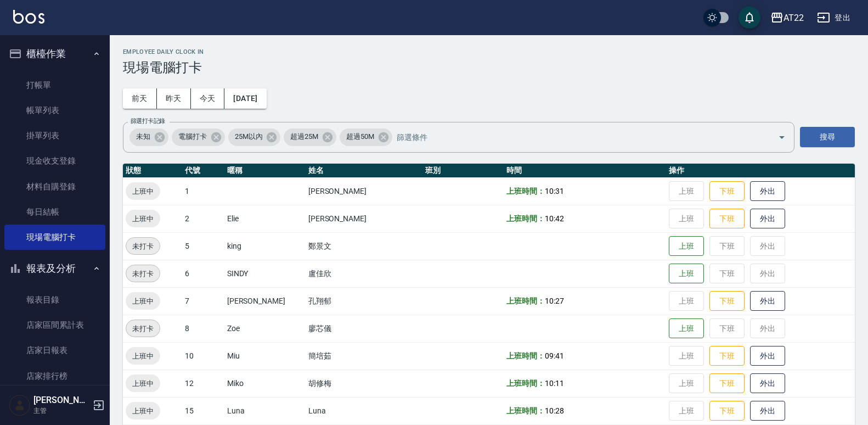 This screenshot has width=868, height=425. What do you see at coordinates (208, 99) in the screenshot?
I see `button: 今天` at bounding box center [208, 99].